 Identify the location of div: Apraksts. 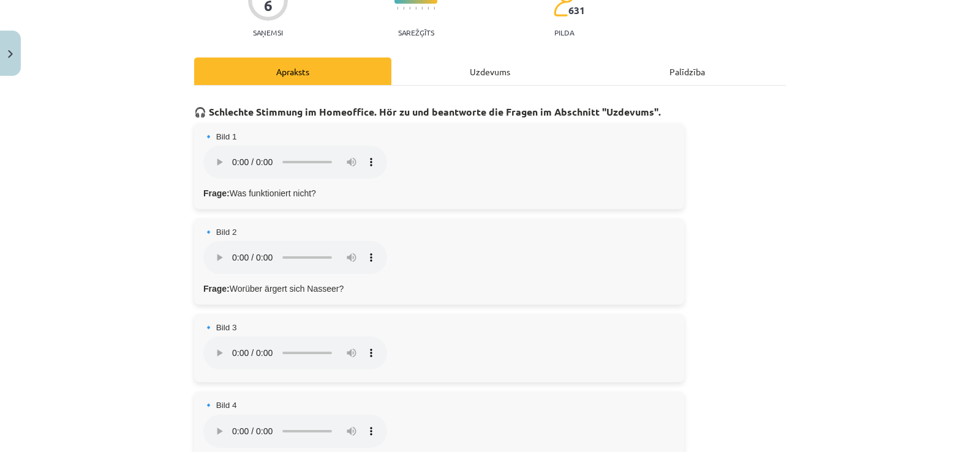
(293, 71).